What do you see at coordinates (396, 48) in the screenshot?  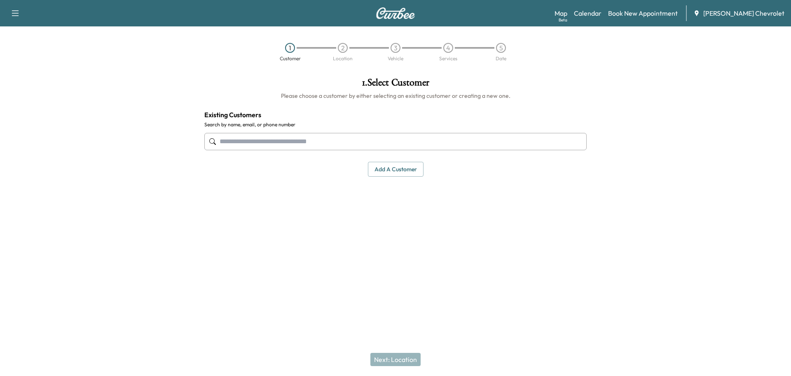 I see `div: 3` at bounding box center [396, 48].